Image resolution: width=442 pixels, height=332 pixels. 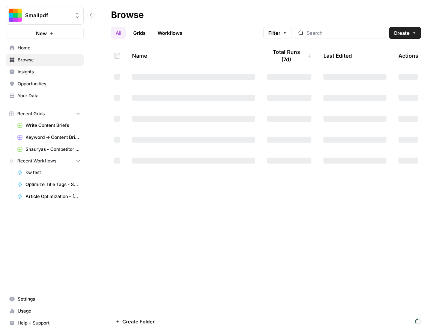 I want to click on span: kw test, so click(x=53, y=173).